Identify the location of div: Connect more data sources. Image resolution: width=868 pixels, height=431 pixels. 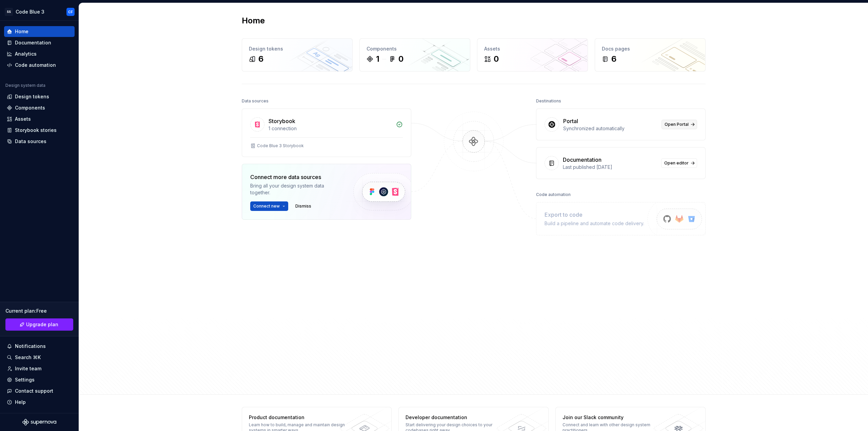
(296, 177).